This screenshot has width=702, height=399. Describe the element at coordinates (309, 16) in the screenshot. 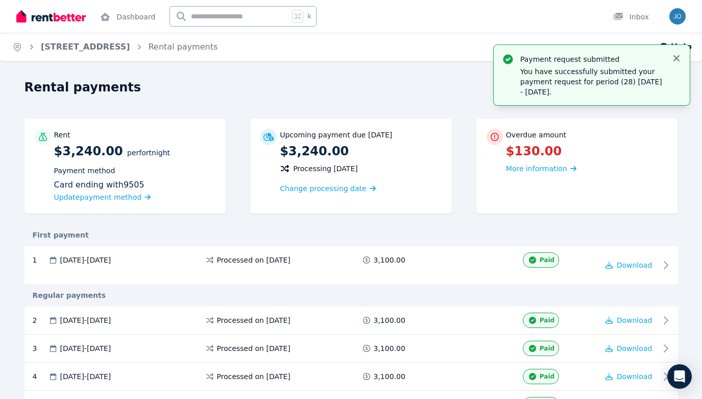

I see `span: k` at that location.